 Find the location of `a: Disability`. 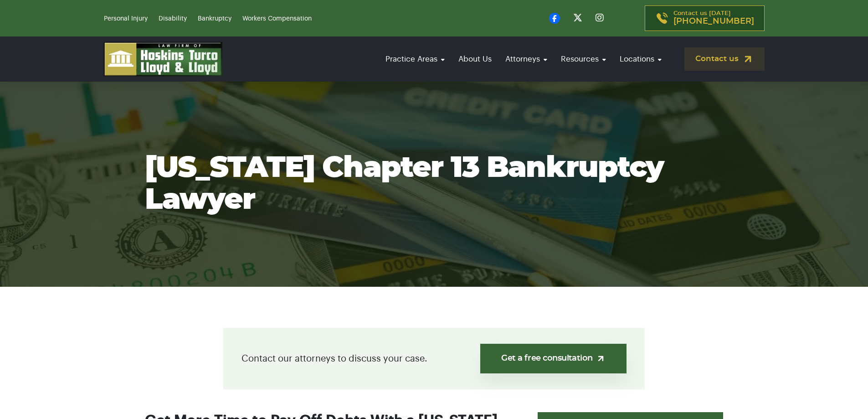

a: Disability is located at coordinates (173, 19).